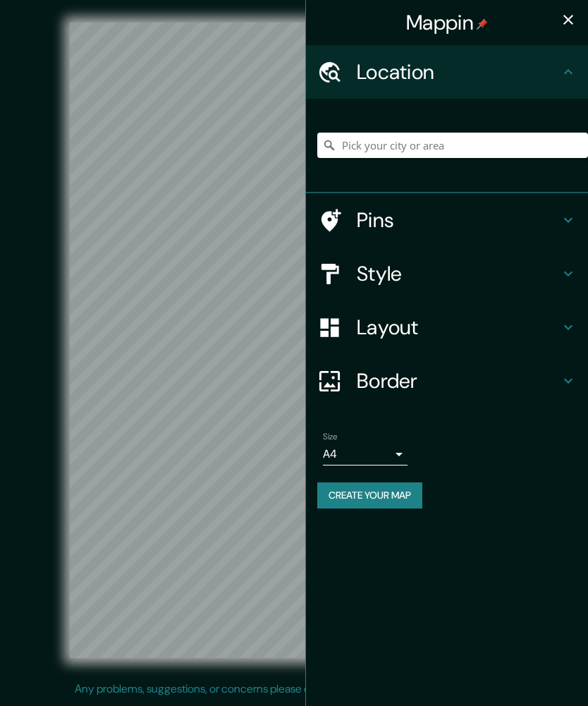  I want to click on img: pin-icon.png, so click(483, 24).